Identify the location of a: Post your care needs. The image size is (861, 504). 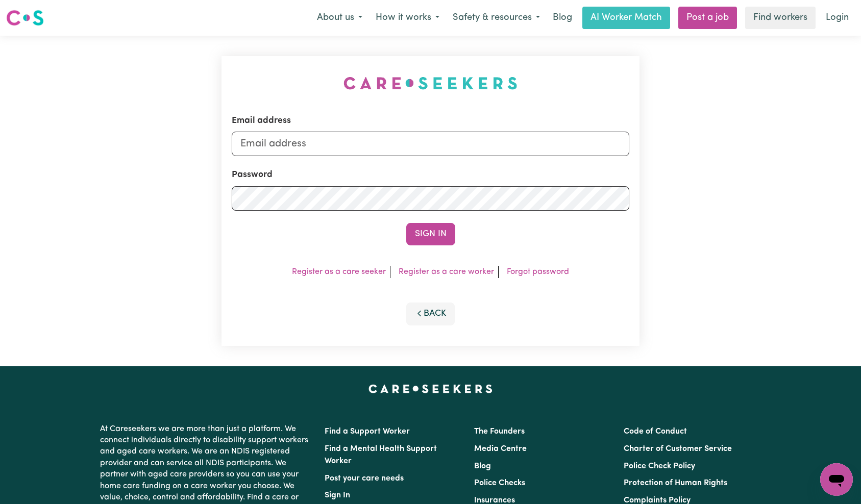
(364, 478).